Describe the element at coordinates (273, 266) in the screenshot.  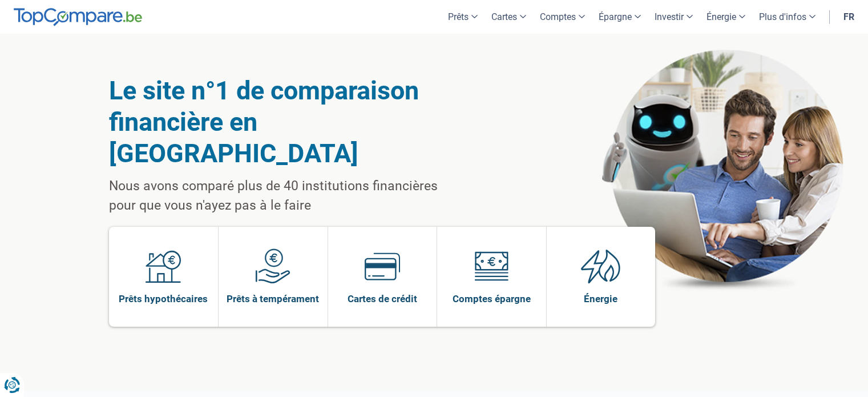
I see `img: Prêts à tempérament` at that location.